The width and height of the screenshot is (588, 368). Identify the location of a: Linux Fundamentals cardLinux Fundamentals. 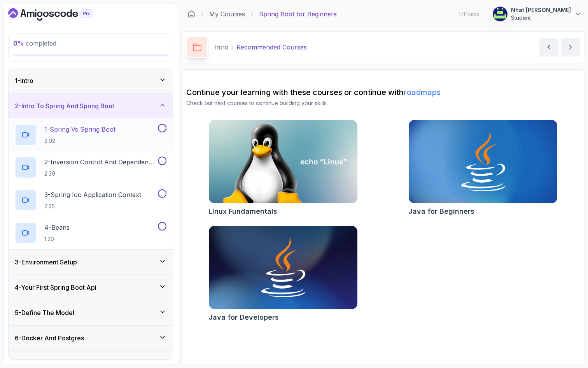
(283, 168).